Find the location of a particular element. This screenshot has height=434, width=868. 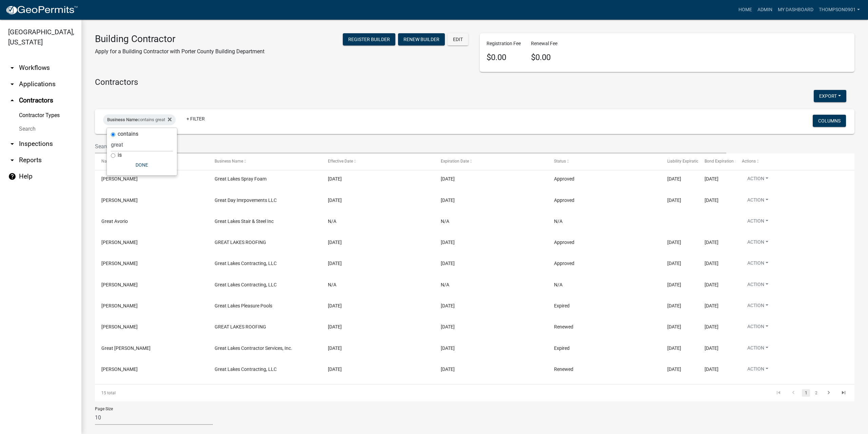

span: 06/24/2025 is located at coordinates (674, 369).